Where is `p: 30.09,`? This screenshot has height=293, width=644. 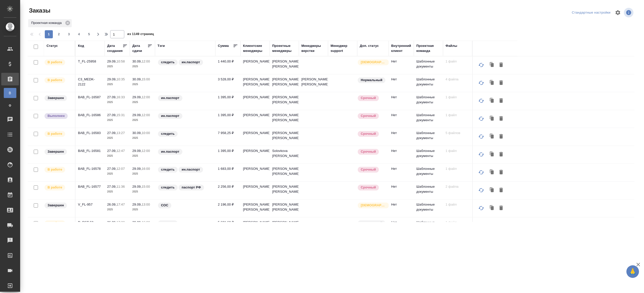
p: 30.09, is located at coordinates (137, 61).